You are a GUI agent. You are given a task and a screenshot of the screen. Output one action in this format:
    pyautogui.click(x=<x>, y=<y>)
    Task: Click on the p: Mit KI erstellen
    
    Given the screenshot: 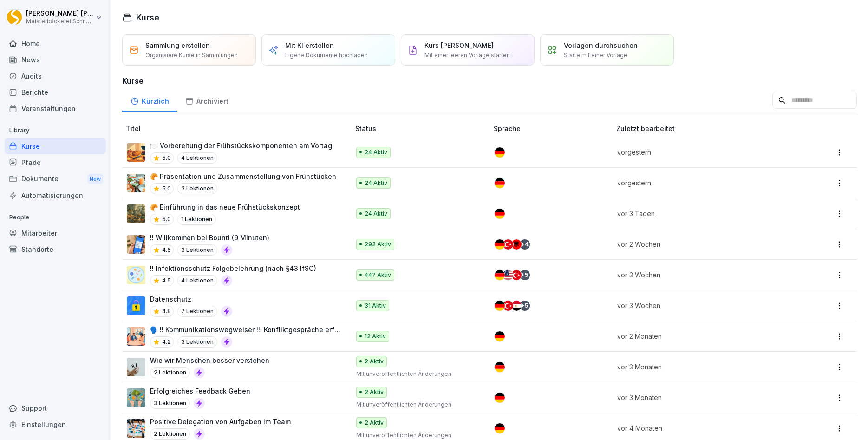 What is the action you would take?
    pyautogui.click(x=309, y=45)
    